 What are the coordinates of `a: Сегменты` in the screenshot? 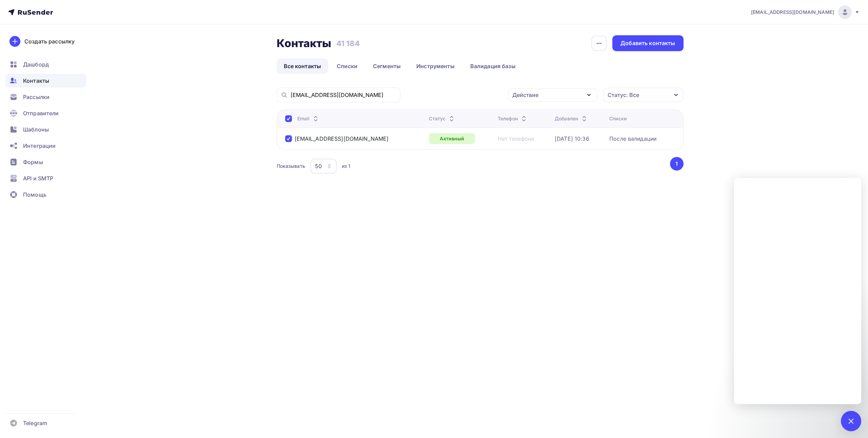 It's located at (387, 66).